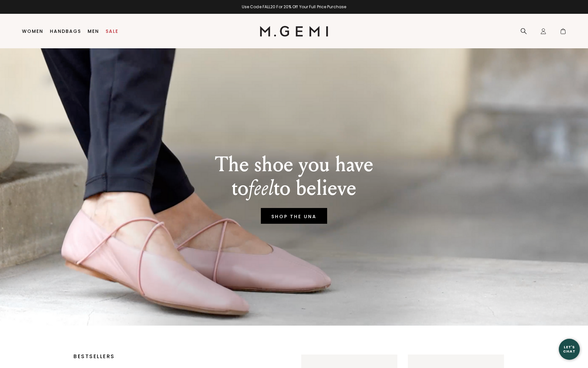  I want to click on a: Women, so click(32, 31).